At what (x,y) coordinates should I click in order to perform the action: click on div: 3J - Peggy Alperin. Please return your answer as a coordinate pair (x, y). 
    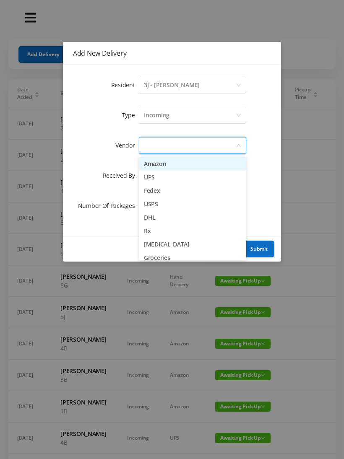
    Looking at the image, I should click on (171, 85).